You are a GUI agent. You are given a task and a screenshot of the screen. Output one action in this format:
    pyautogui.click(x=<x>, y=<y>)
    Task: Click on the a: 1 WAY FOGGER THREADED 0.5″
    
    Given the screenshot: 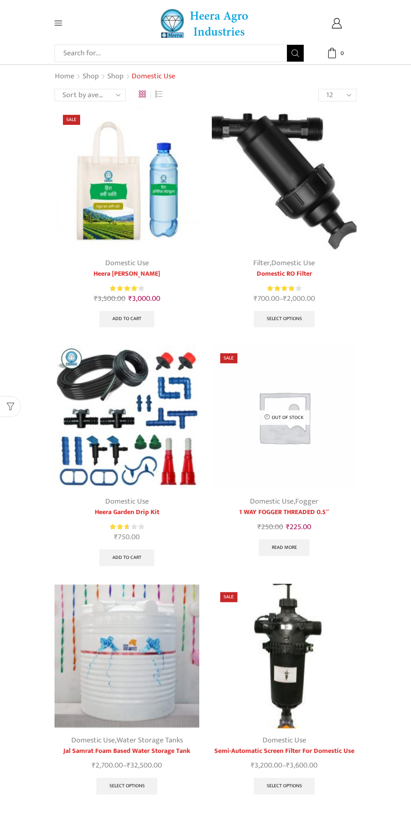 What is the action you would take?
    pyautogui.click(x=284, y=512)
    